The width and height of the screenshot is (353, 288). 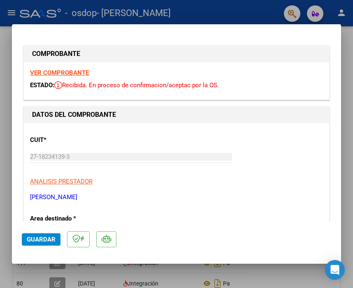 I want to click on strong: VER COMPROBANTE, so click(x=59, y=73).